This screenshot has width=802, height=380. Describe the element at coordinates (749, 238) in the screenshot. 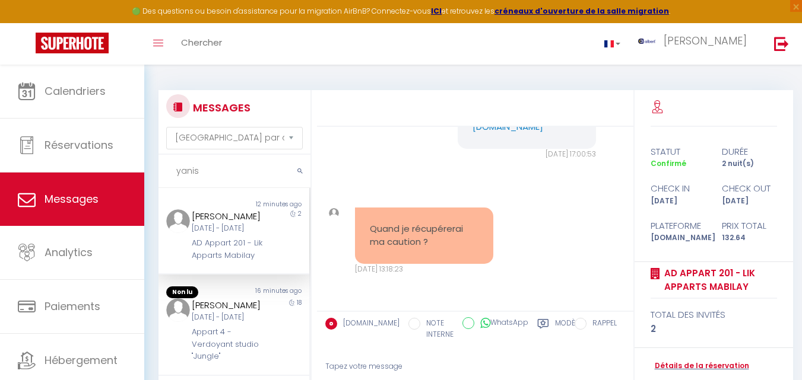

I see `div: 132.64` at that location.